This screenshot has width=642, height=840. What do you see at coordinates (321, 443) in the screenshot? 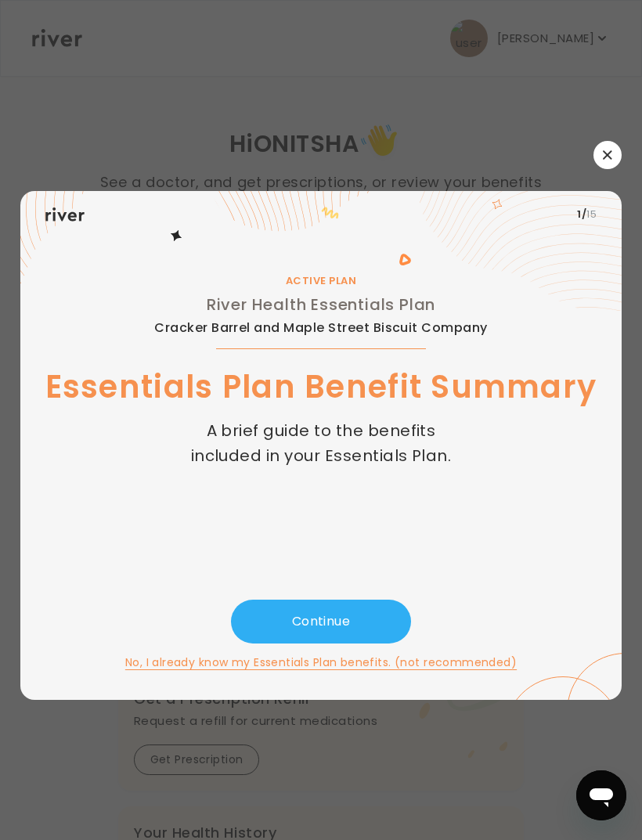
I see `p: A brief guide to the benefits included in your Essentials Plan.` at bounding box center [321, 443].